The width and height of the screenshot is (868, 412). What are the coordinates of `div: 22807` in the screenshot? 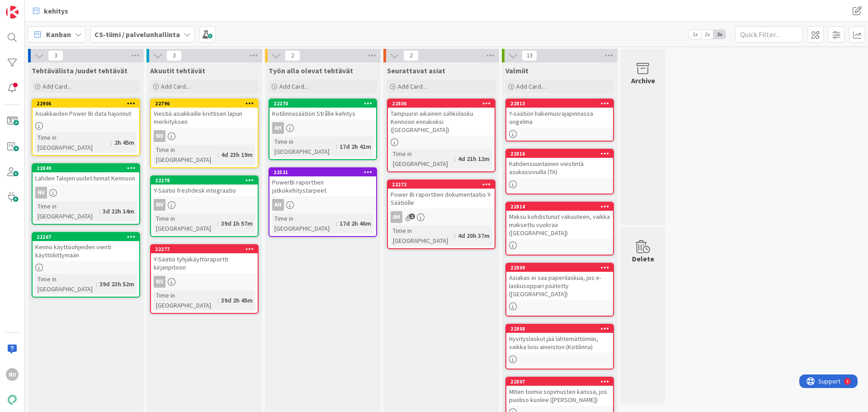 It's located at (561, 382).